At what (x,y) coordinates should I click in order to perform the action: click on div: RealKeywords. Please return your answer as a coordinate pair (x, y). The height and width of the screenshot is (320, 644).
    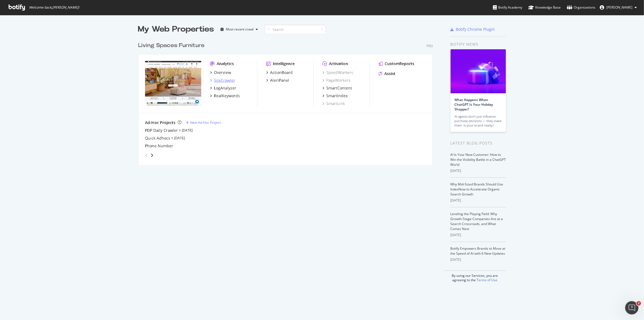
    Looking at the image, I should click on (227, 96).